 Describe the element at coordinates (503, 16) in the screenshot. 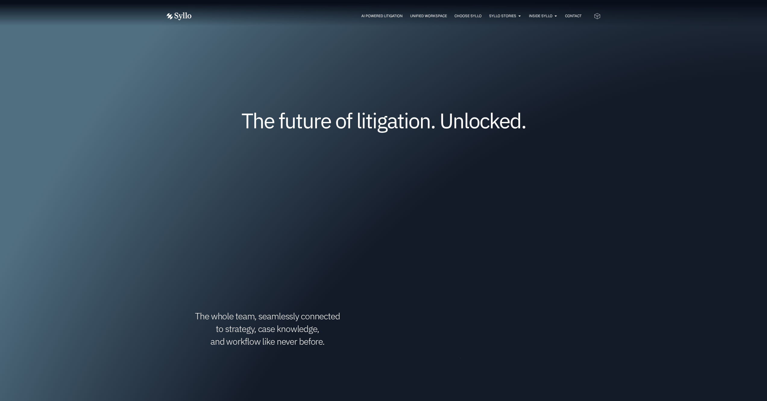

I see `span: Syllo Stories` at that location.